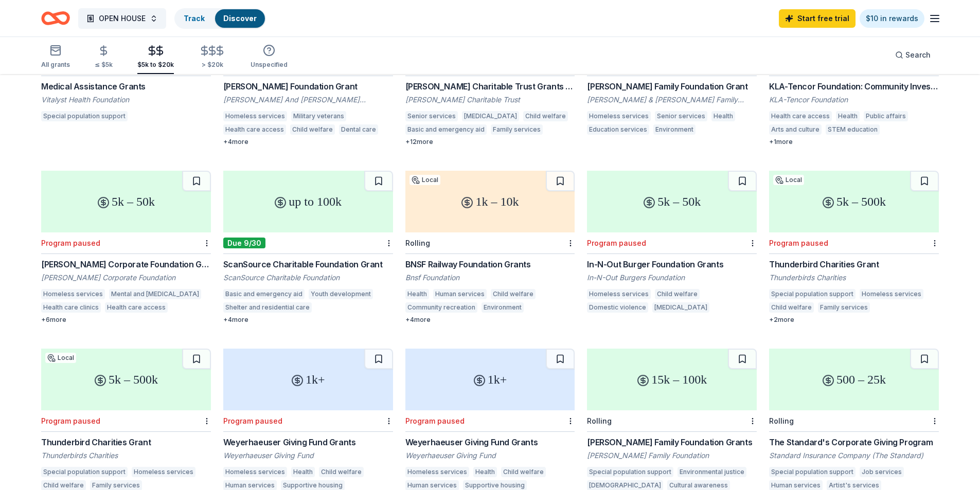 The image size is (980, 490). What do you see at coordinates (308, 264) in the screenshot?
I see `div: ScanSource Charitable Foundation Grant` at bounding box center [308, 264].